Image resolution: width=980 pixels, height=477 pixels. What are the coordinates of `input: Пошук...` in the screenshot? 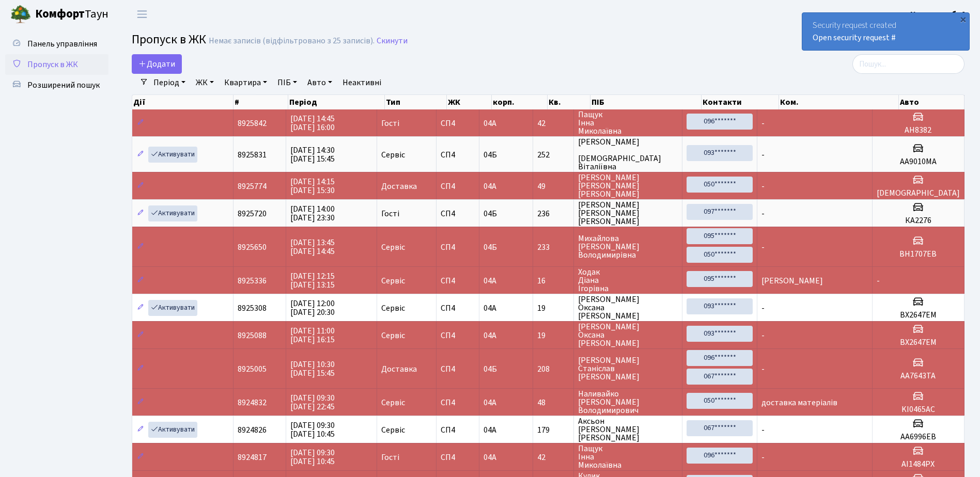 It's located at (908, 64).